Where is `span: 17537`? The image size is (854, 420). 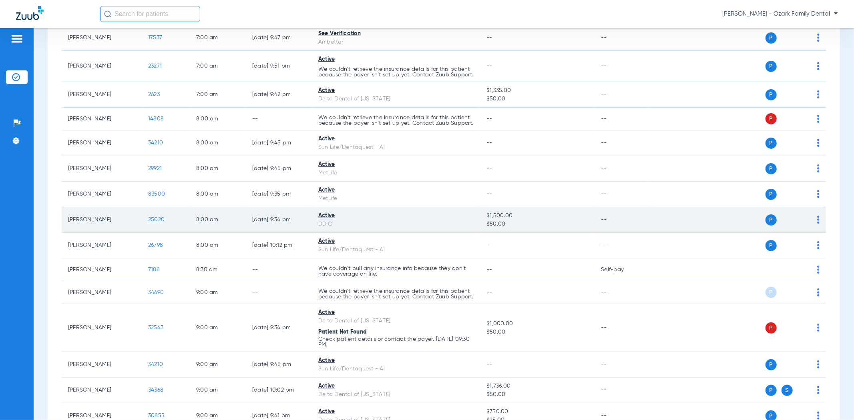 span: 17537 is located at coordinates (155, 38).